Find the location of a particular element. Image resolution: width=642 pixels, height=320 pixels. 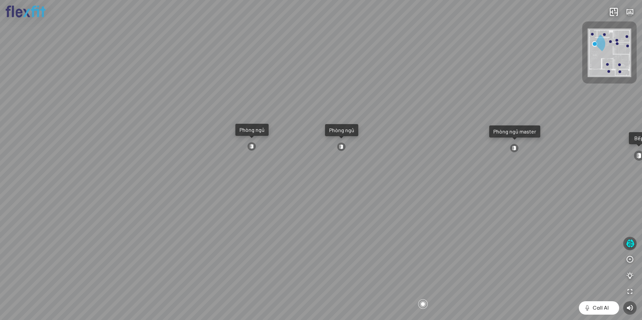

img: logo is located at coordinates (26, 11).